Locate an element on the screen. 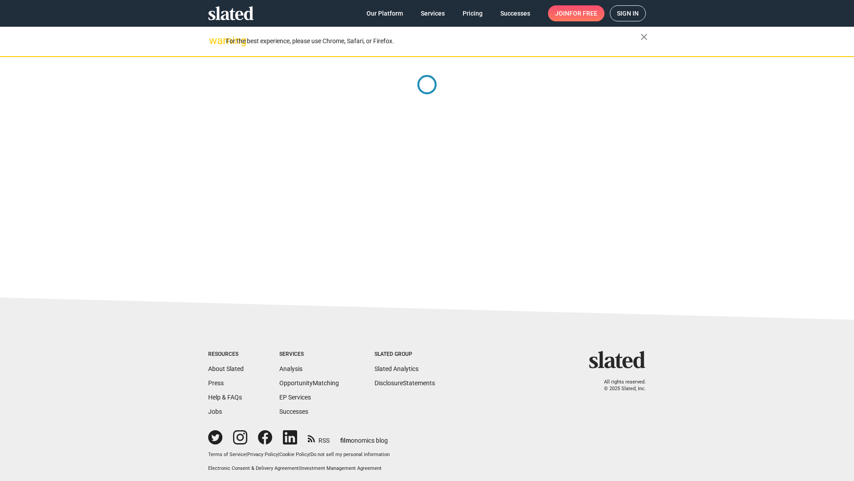 The image size is (854, 481). a: Help & FAQs is located at coordinates (225, 397).